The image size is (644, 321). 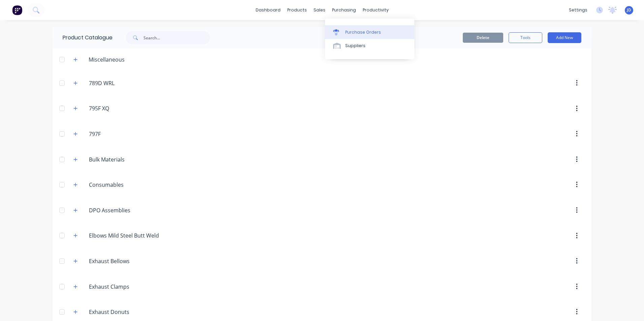 What do you see at coordinates (526, 37) in the screenshot?
I see `button: Tools` at bounding box center [526, 37].